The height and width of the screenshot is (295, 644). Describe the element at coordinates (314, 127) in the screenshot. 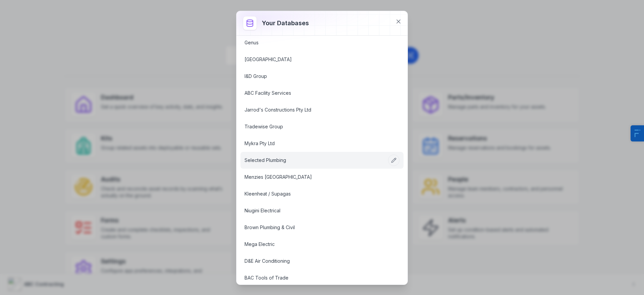

I see `a: Tradewise Group` at that location.